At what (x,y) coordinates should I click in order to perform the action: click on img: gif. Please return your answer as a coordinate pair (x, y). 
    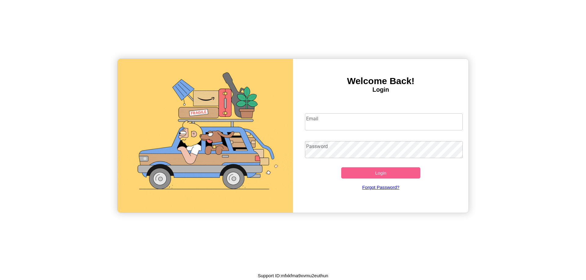
    Looking at the image, I should click on (205, 136).